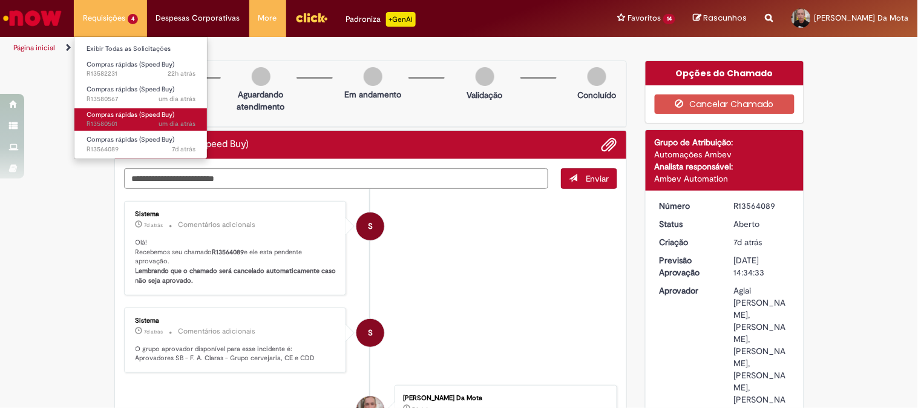 This screenshot has height=408, width=918. I want to click on time: 24/09/2025 16:34:45, so click(154, 225).